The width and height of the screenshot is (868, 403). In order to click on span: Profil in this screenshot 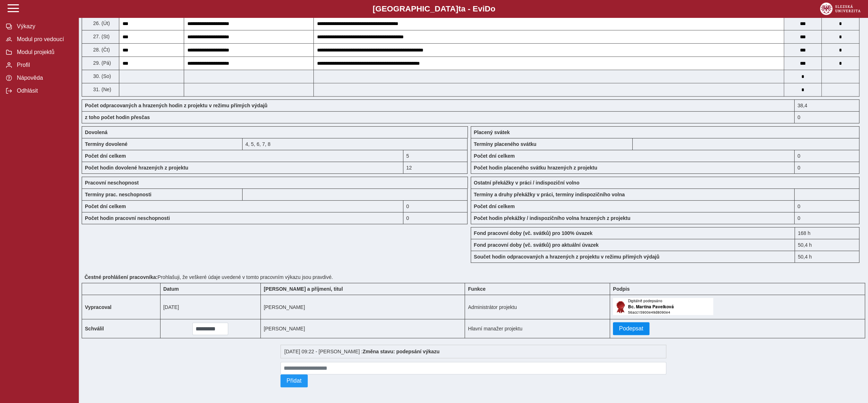, I will do `click(43, 65)`.